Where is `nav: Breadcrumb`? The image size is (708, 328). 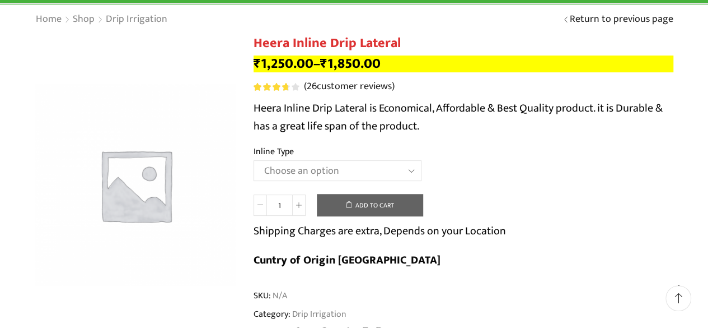 nav: Breadcrumb is located at coordinates (101, 20).